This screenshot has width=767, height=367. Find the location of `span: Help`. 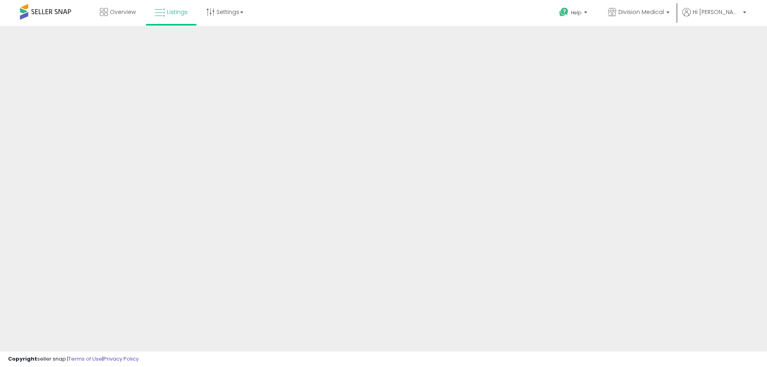

span: Help is located at coordinates (576, 12).